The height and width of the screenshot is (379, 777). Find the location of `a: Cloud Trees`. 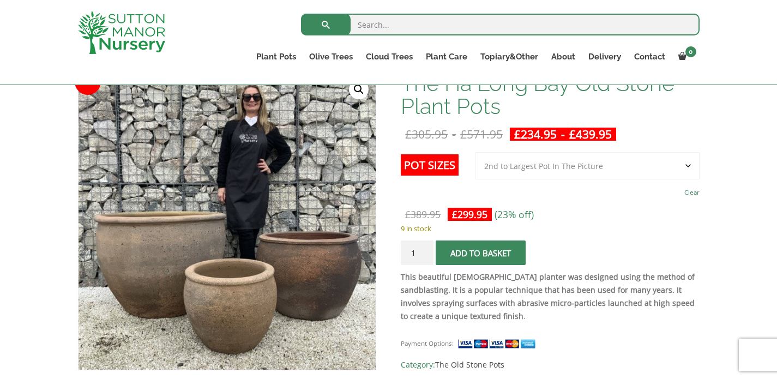

a: Cloud Trees is located at coordinates (389, 57).